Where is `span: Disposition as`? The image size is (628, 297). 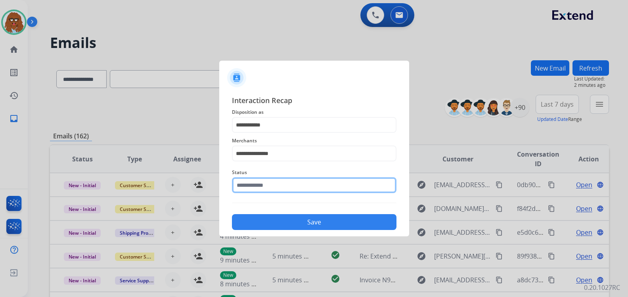 span: Disposition as is located at coordinates (314, 112).